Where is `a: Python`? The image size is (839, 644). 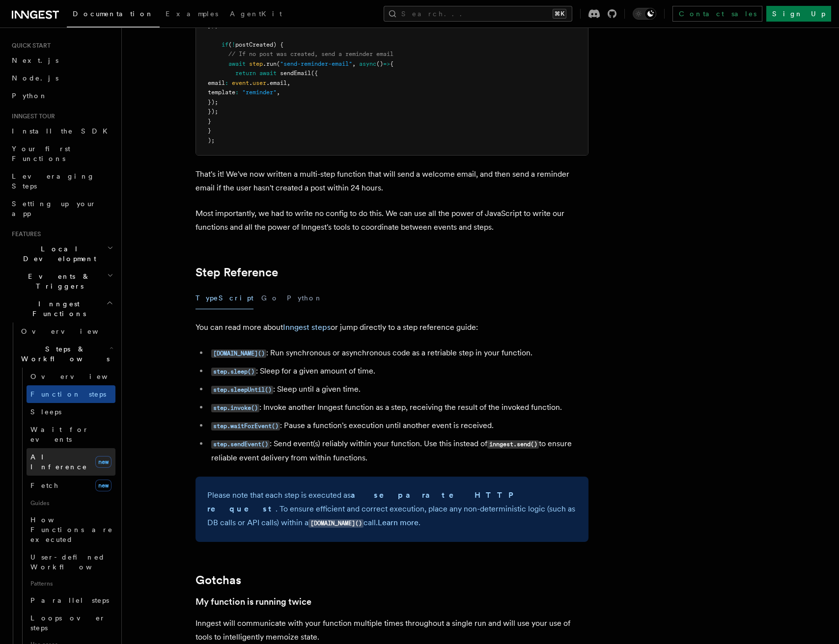
a: Python is located at coordinates (62, 96).